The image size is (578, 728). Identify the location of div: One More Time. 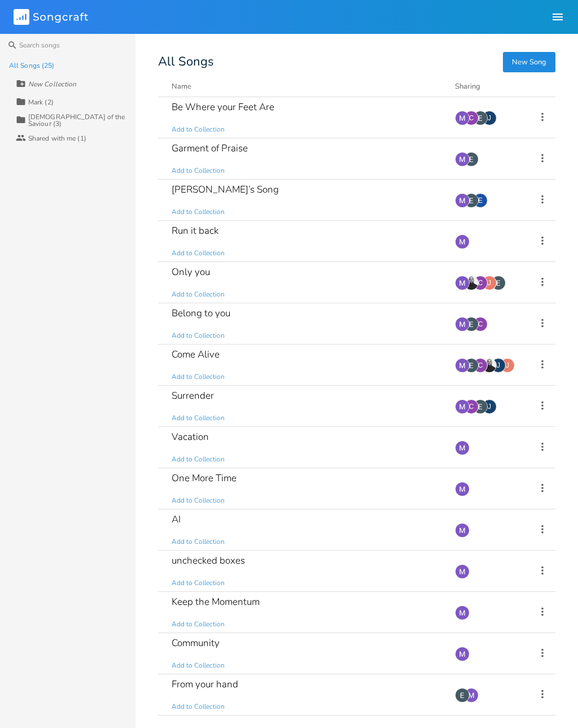
(203, 478).